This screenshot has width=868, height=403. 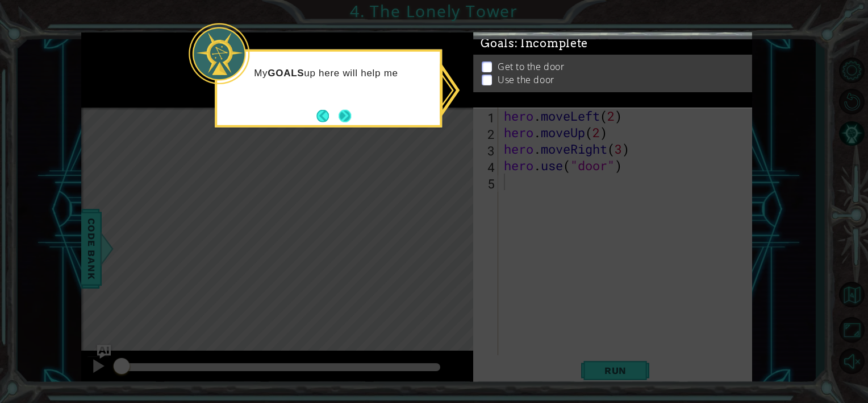 What do you see at coordinates (551, 47) in the screenshot?
I see `span: : Incomplete` at bounding box center [551, 47].